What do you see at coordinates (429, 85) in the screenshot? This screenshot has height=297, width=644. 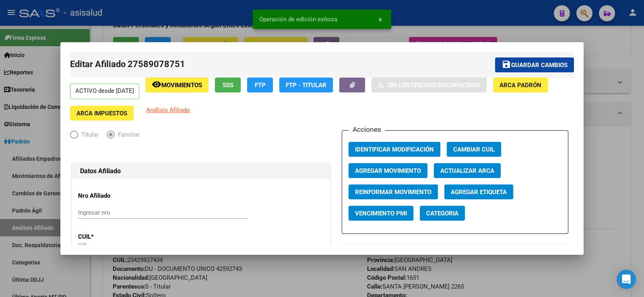 I see `button: Sin Certificado Discapacidad` at bounding box center [429, 85].